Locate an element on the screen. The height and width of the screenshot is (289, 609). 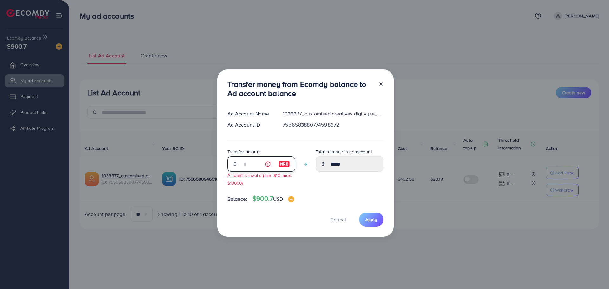
div: 7556583880774598672 is located at coordinates (333, 125).